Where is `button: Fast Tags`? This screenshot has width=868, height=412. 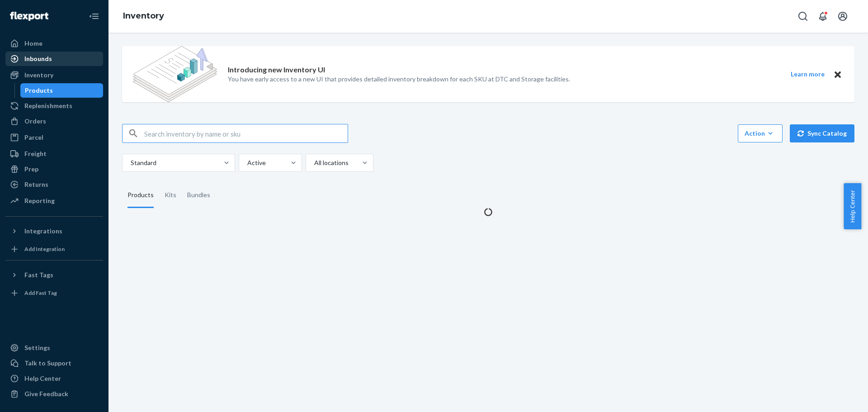 button: Fast Tags is located at coordinates (54, 275).